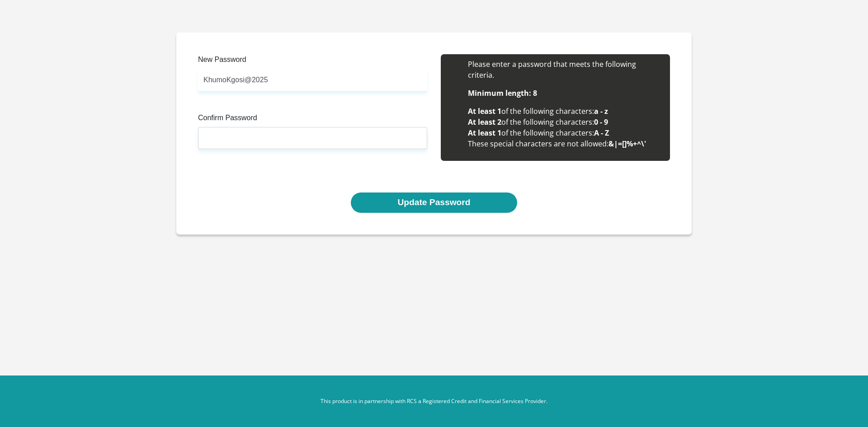 The image size is (868, 427). What do you see at coordinates (485, 122) in the screenshot?
I see `b: At least 2` at bounding box center [485, 122].